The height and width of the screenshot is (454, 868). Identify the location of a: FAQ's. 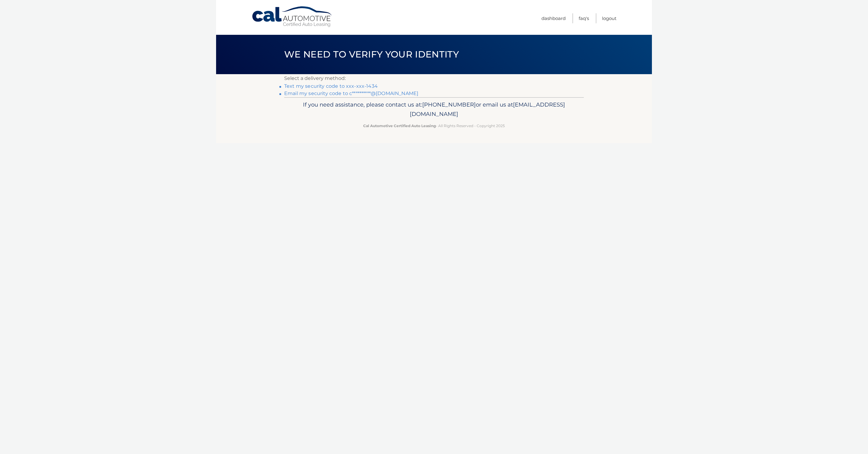
(584, 18).